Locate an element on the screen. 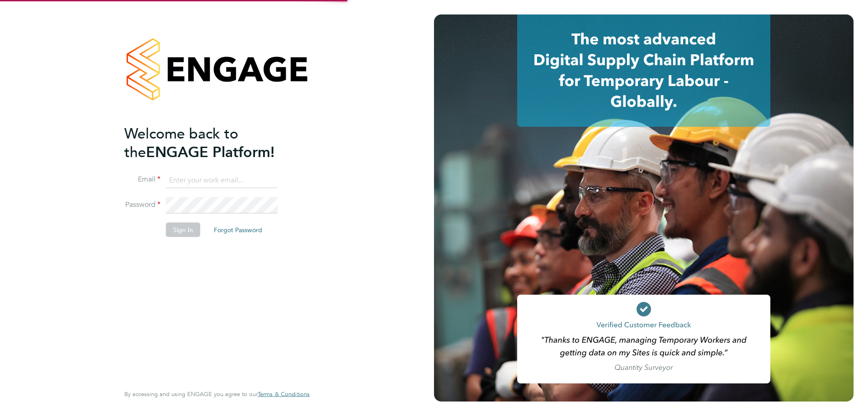 The image size is (868, 416). button: Forgot Password is located at coordinates (238, 230).